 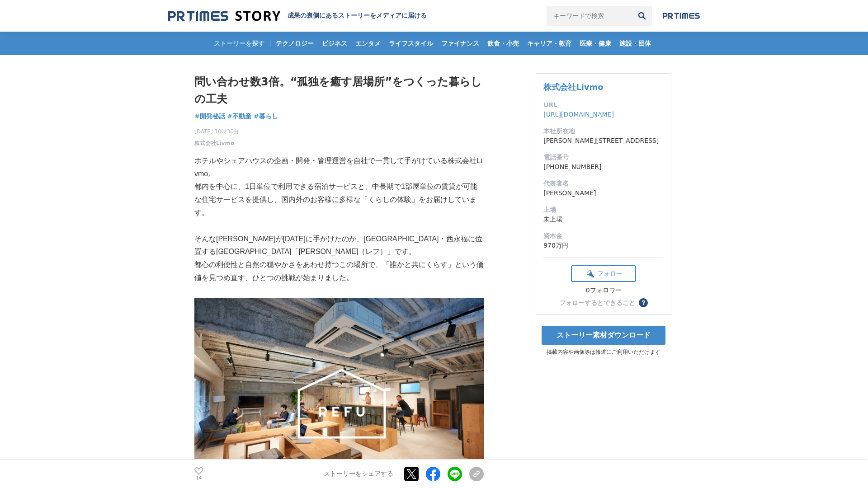 What do you see at coordinates (604, 183) in the screenshot?
I see `dt: 代表者名` at bounding box center [604, 183].